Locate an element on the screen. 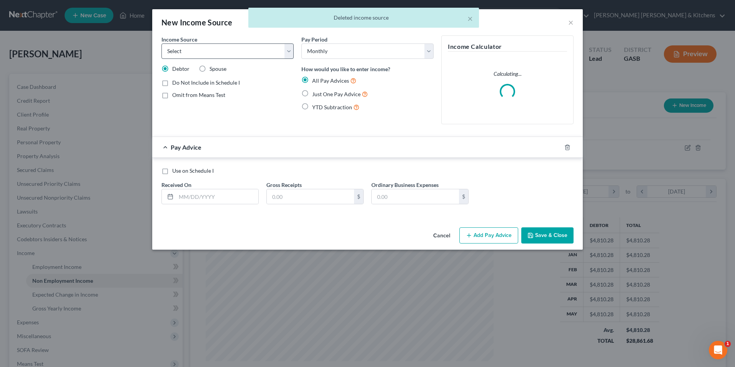 This screenshot has height=367, width=735. button: Emoji picker is located at coordinates (15, 255).